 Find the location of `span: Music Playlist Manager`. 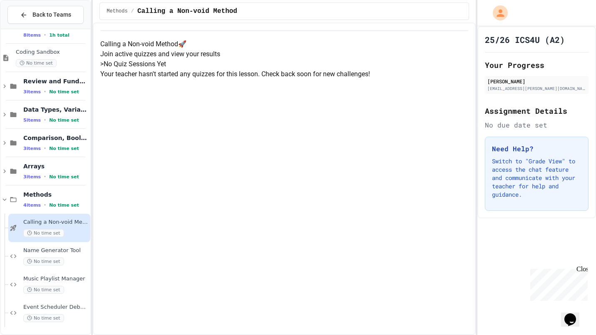

span: Music Playlist Manager is located at coordinates (56, 278).